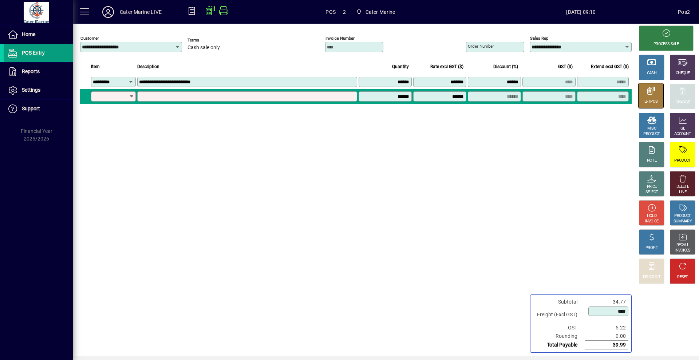 This screenshot has width=699, height=360. Describe the element at coordinates (400, 67) in the screenshot. I see `span: Quantity` at that location.